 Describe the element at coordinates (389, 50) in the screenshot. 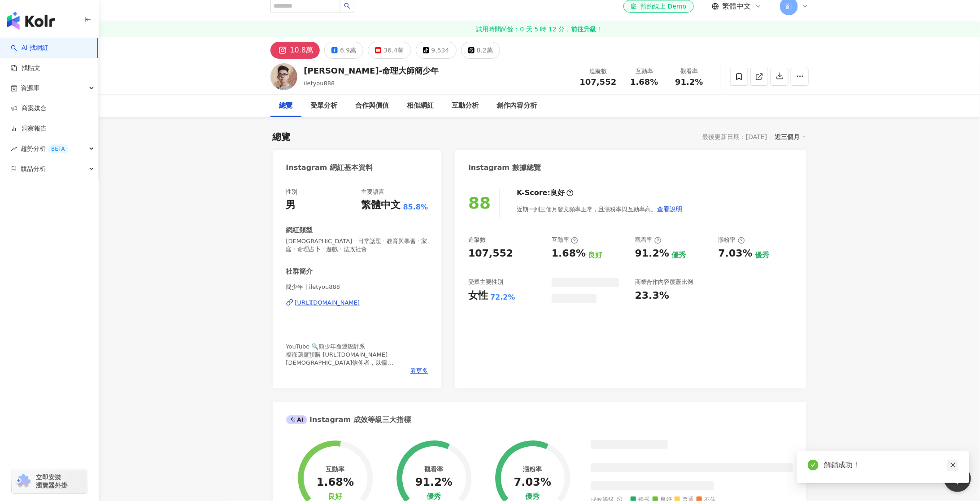

I see `button: 36.4萬` at that location.